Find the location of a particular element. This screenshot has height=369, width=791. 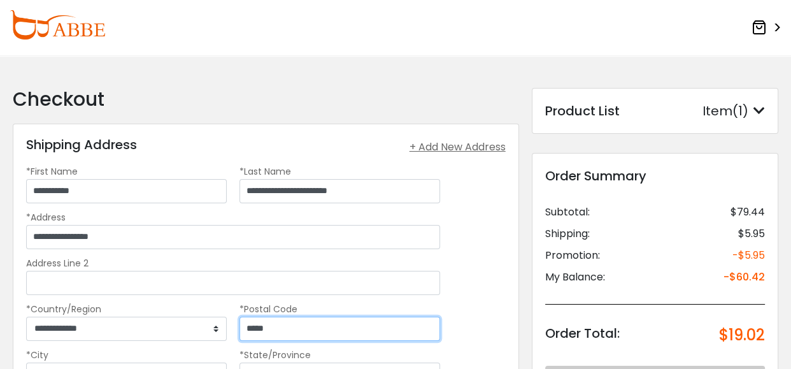

div: + Add New Address is located at coordinates (457, 147).